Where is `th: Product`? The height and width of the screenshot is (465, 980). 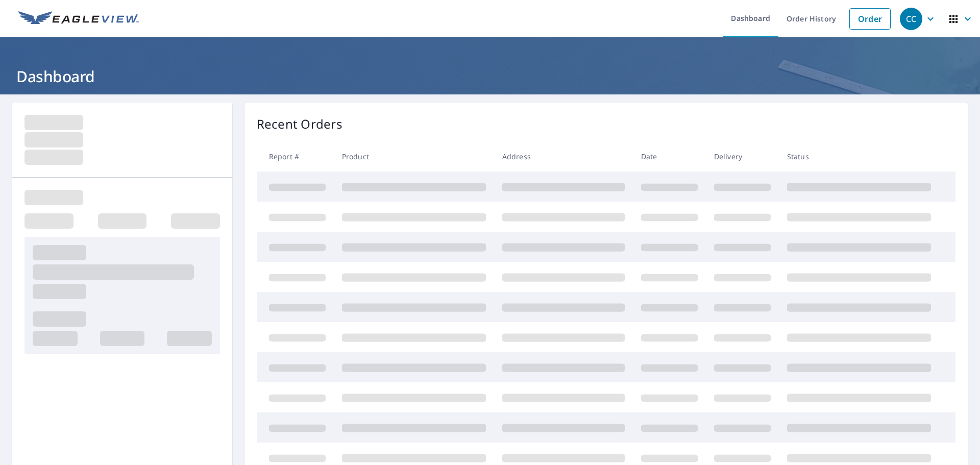
th: Product is located at coordinates (414, 157).